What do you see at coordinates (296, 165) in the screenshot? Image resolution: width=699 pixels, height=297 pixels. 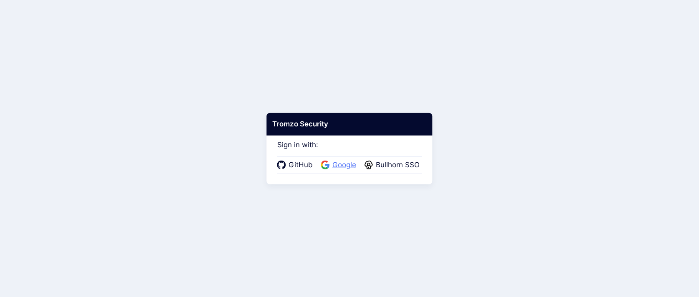 I see `a: GitHub` at bounding box center [296, 165].